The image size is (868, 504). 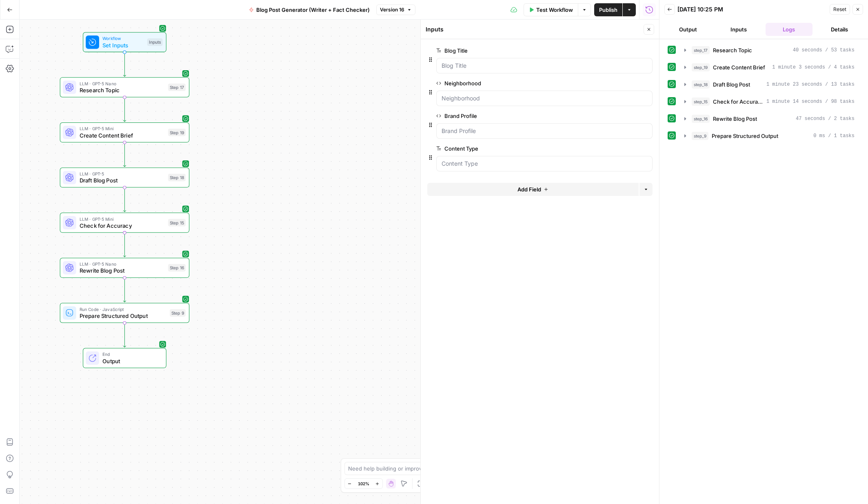 What do you see at coordinates (834, 136) in the screenshot?
I see `span: 0 ms / 1 tasks` at bounding box center [834, 136].